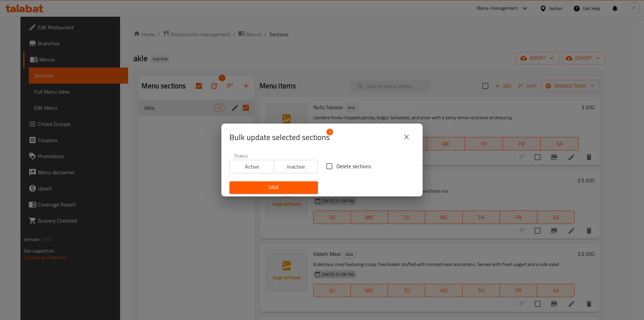 The width and height of the screenshot is (644, 320). I want to click on span: Active, so click(251, 167).